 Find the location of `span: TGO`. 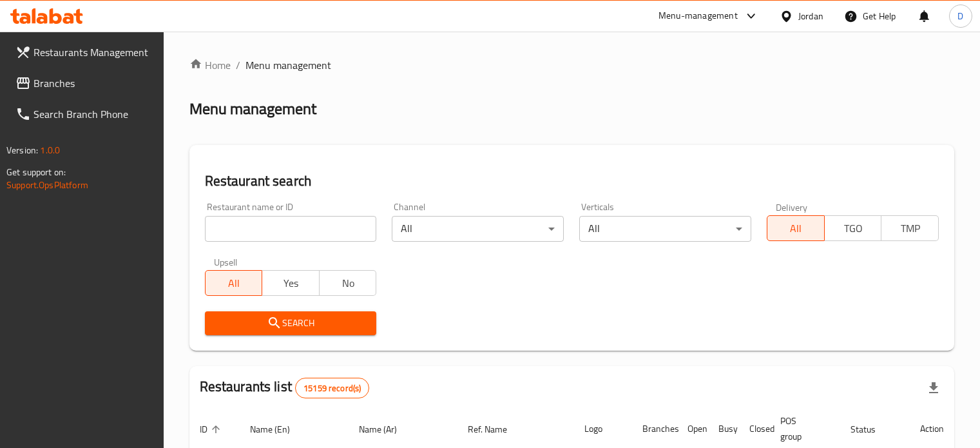

span: TGO is located at coordinates (854, 228).